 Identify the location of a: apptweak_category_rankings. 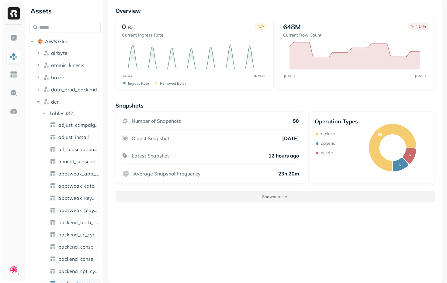
(75, 186).